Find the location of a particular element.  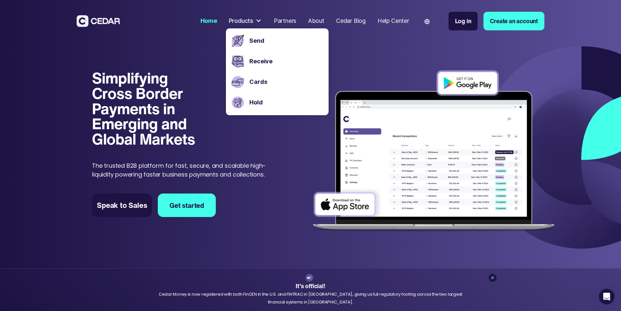

a: Help Center is located at coordinates (393, 21).